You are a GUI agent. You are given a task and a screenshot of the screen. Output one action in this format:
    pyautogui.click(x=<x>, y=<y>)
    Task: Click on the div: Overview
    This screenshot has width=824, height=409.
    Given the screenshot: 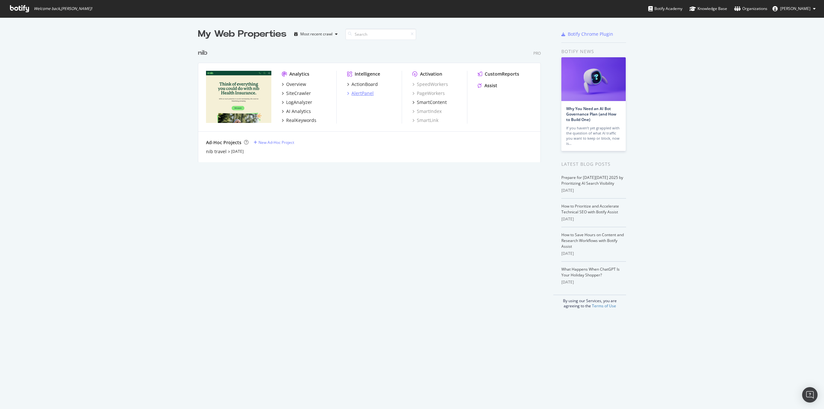 What is the action you would take?
    pyautogui.click(x=296, y=84)
    